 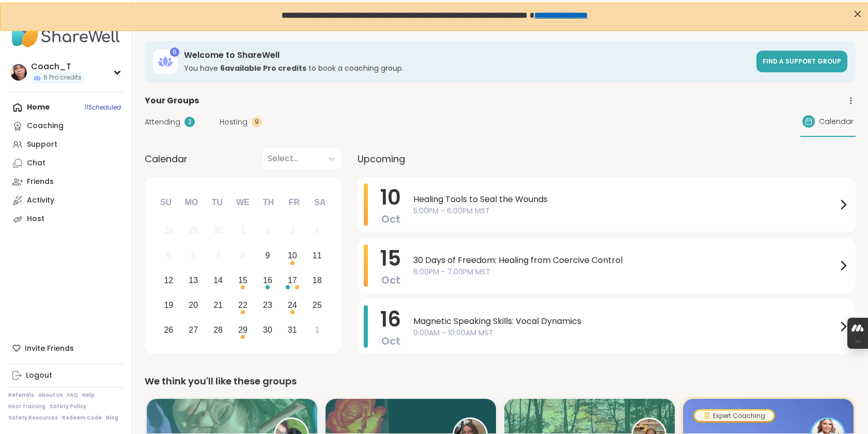 I want to click on div: 23, so click(x=268, y=305).